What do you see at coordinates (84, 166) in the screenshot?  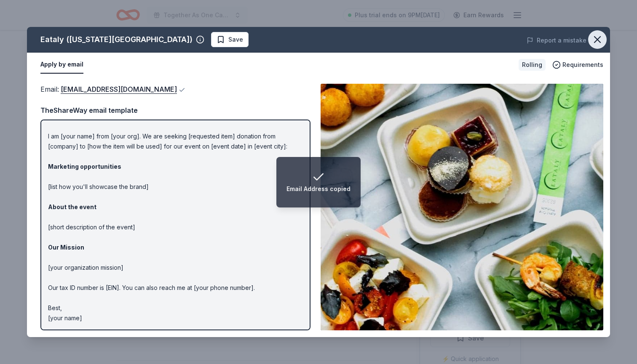 I see `strong: Marketing opportunities` at bounding box center [84, 166].